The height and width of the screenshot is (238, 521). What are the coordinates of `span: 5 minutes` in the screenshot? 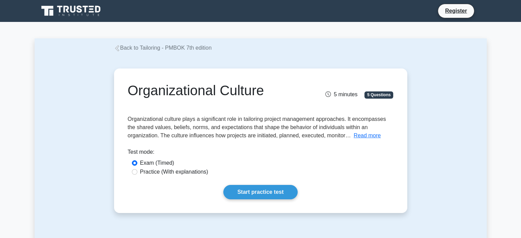 It's located at (341, 94).